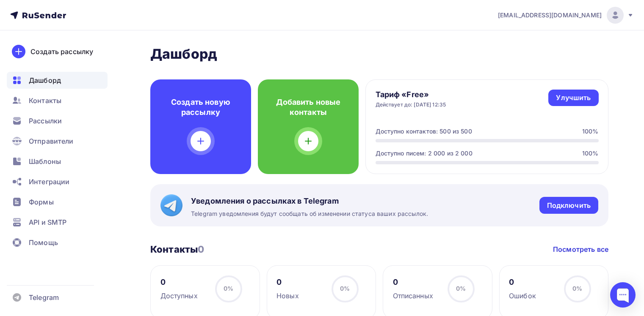 This screenshot has width=644, height=316. I want to click on span: Отправители, so click(51, 141).